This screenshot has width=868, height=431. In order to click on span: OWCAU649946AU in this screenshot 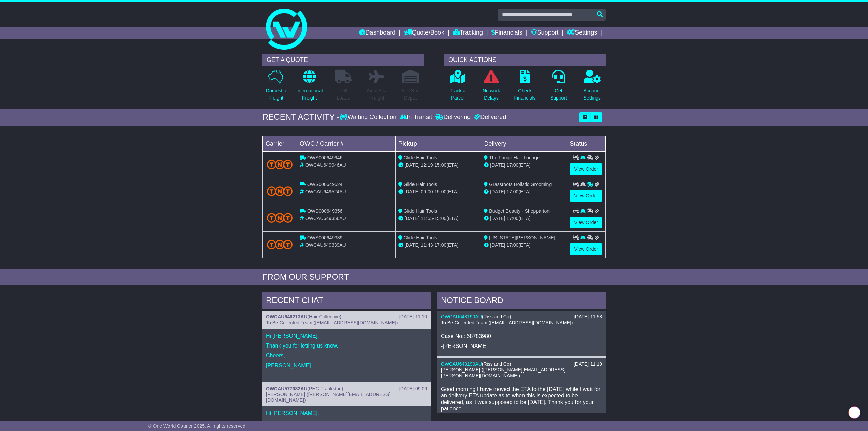, I will do `click(326, 165)`.